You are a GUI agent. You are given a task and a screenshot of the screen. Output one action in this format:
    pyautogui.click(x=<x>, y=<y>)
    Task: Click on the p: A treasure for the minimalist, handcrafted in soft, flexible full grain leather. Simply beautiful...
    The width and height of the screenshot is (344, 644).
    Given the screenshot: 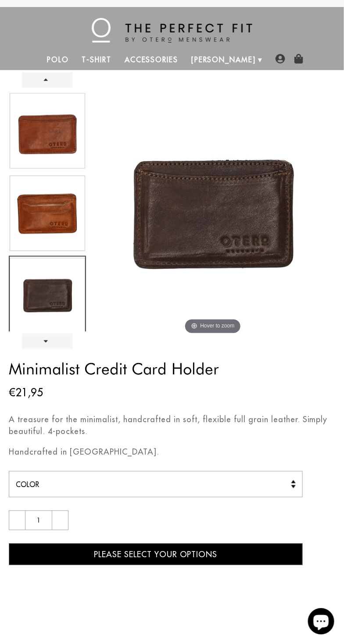 What is the action you would take?
    pyautogui.click(x=172, y=426)
    